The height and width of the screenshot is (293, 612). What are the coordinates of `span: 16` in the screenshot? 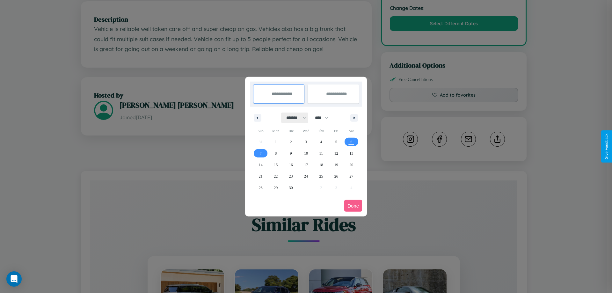 It's located at (291, 165).